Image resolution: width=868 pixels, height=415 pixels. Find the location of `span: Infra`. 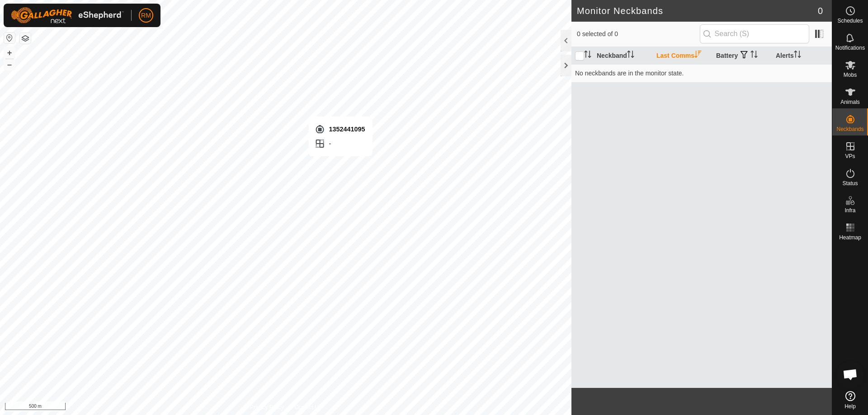

span: Infra is located at coordinates (850, 211).